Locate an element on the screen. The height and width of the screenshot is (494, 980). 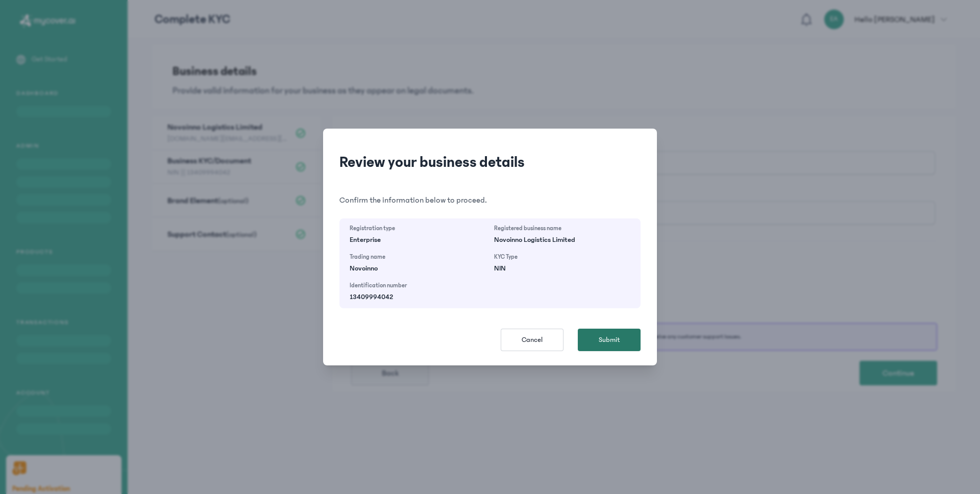
span: Identification number is located at coordinates (418, 286).